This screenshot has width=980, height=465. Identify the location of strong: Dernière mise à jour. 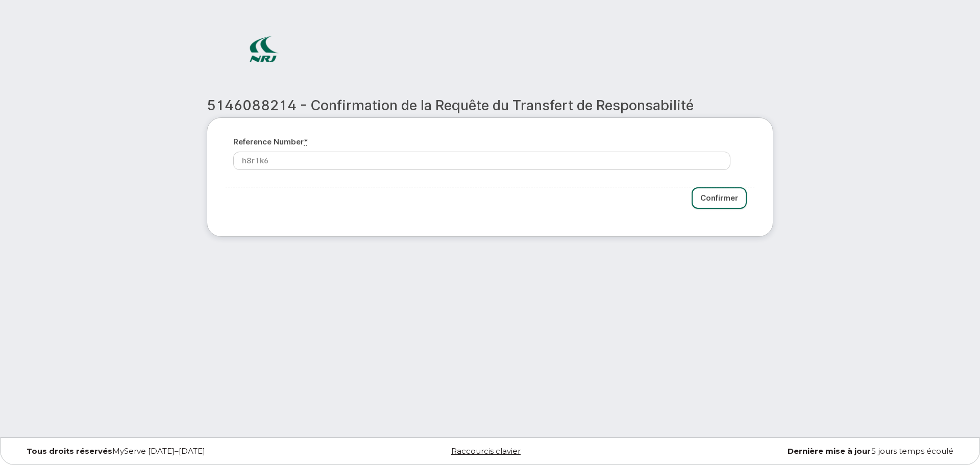
(829, 451).